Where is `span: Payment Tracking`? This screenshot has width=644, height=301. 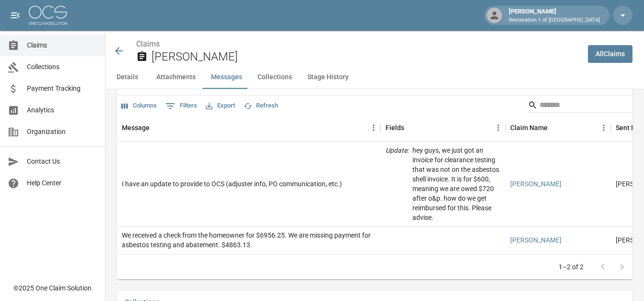
span: Payment Tracking is located at coordinates (62, 88).